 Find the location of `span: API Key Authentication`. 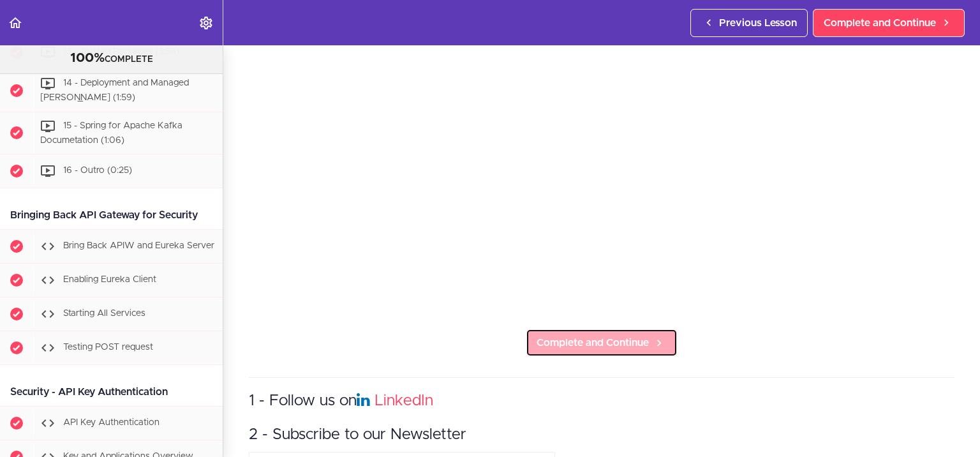

span: API Key Authentication is located at coordinates (111, 423).